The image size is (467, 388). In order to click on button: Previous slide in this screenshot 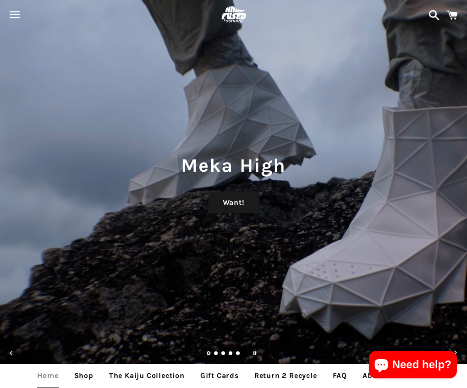, I will do `click(11, 353)`.